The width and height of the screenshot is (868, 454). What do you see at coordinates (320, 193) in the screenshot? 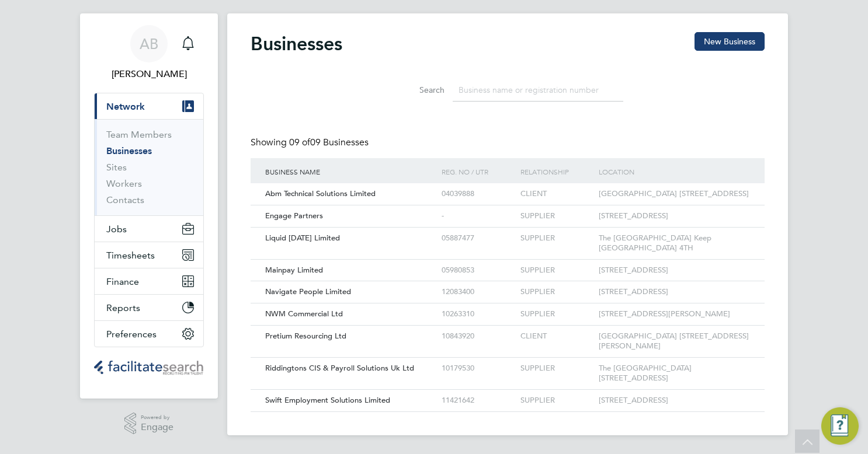
I see `span: Abm Technical Solutions Limited` at bounding box center [320, 193].